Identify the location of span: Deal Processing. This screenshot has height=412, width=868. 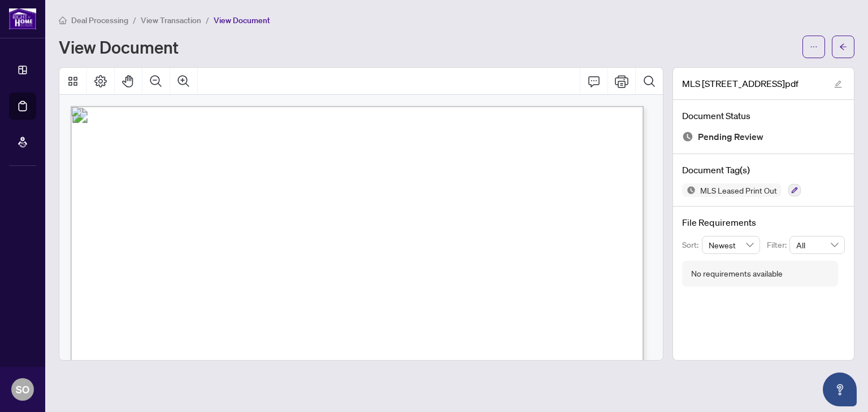
(99, 21).